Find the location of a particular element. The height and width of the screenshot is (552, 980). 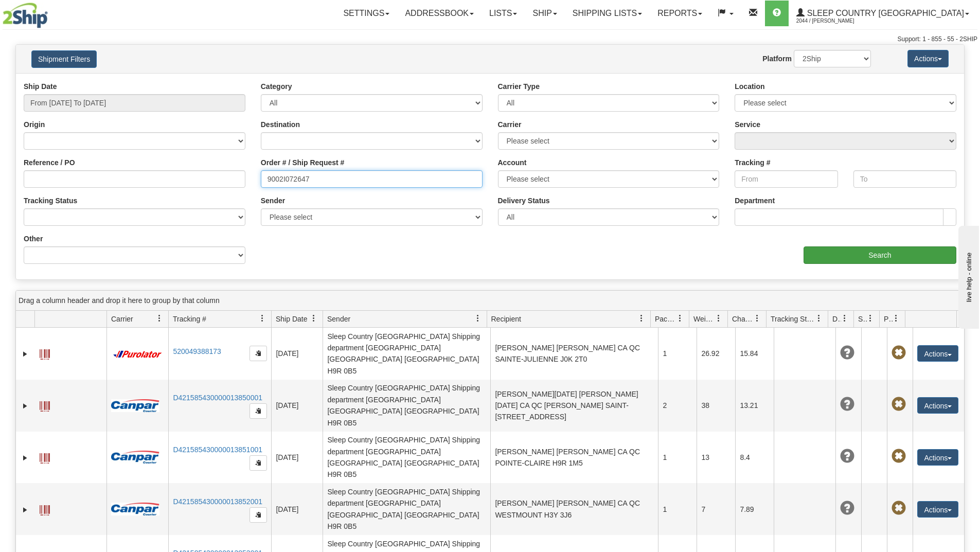

a: Settings is located at coordinates (366, 14).